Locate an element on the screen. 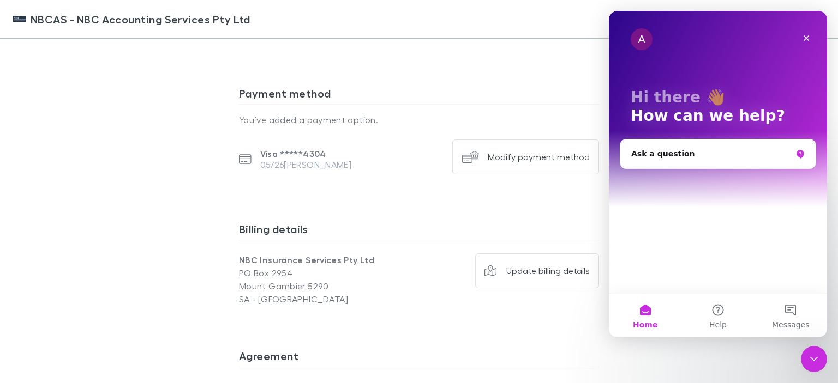  p: PO Box 2954 is located at coordinates (329, 273).